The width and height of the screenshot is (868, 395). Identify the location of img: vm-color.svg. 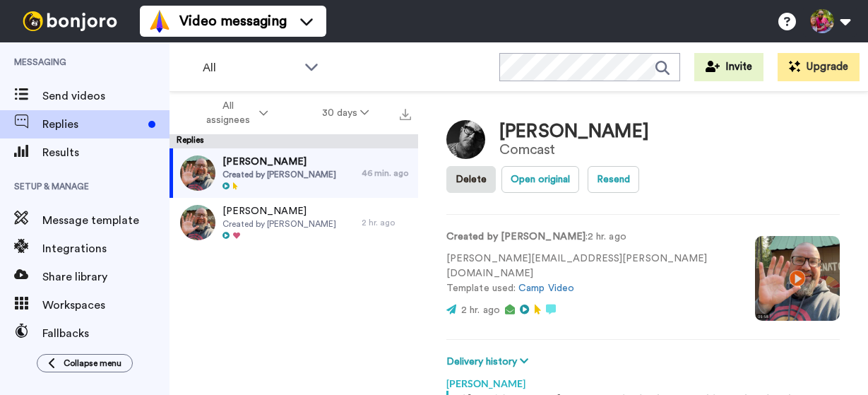
(160, 21).